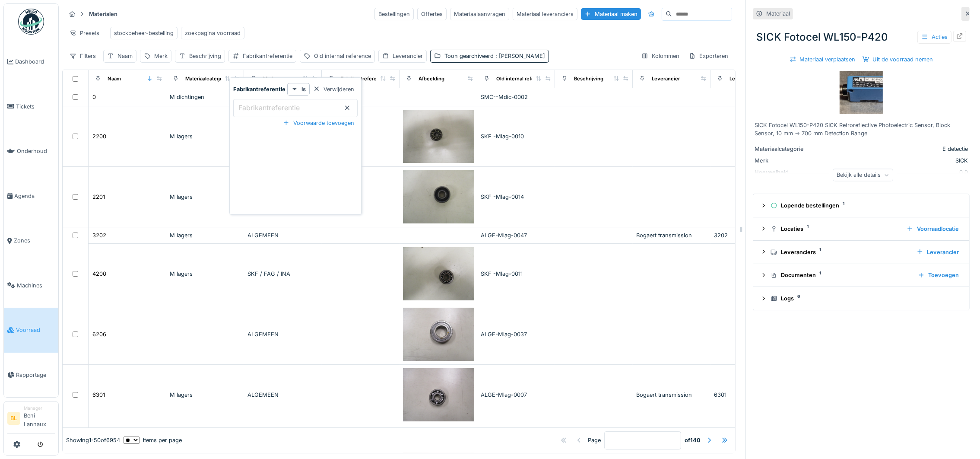 This screenshot has width=980, height=459. Describe the element at coordinates (432, 78) in the screenshot. I see `div: Afbeelding` at that location.